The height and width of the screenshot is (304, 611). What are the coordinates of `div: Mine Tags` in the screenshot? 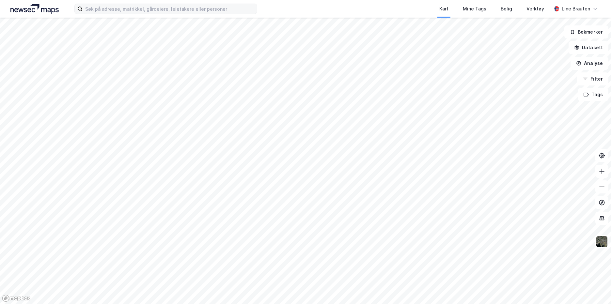 It's located at (474, 9).